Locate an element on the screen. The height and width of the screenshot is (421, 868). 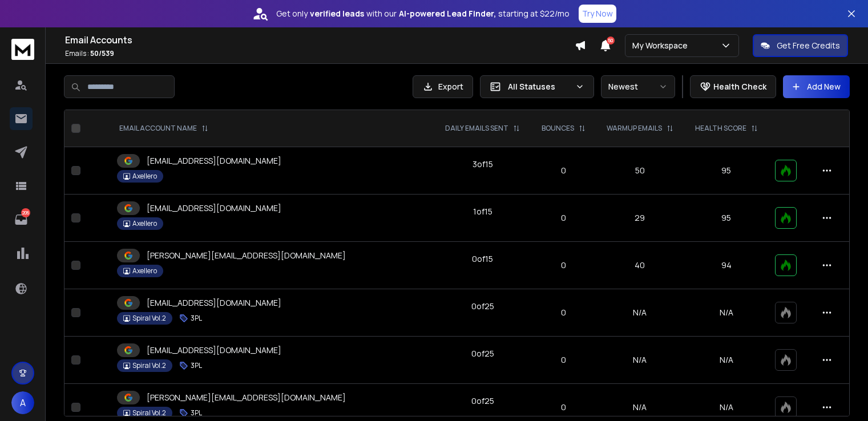
td: 94 is located at coordinates (726, 265).